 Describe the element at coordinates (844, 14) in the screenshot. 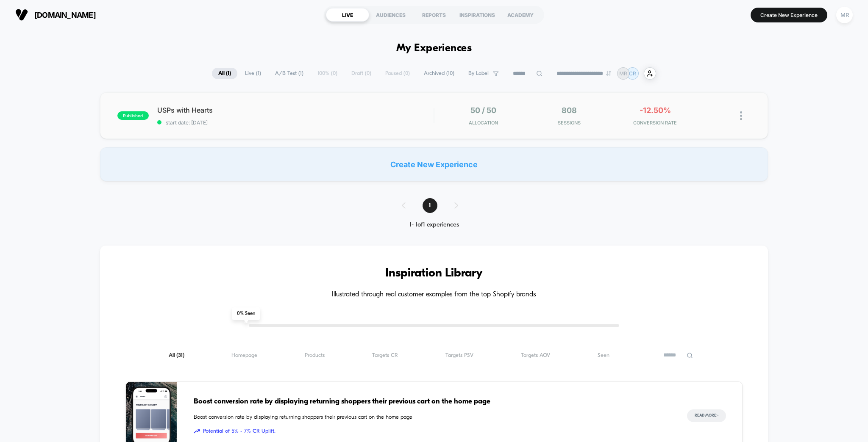

I see `div: MR` at that location.